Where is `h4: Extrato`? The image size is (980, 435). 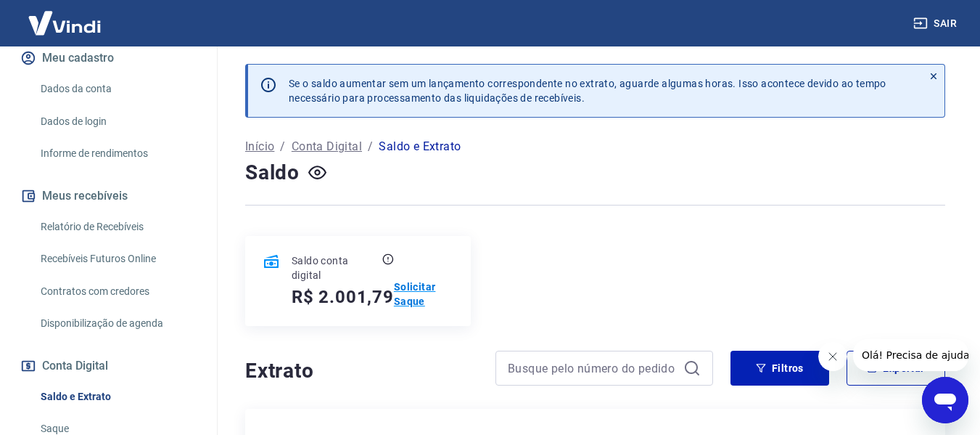 h4: Extrato is located at coordinates (361, 371).